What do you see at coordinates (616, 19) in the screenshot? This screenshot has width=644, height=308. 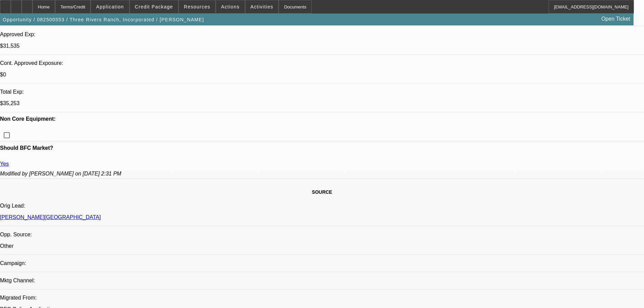 I see `a: Open Ticket` at bounding box center [616, 19].